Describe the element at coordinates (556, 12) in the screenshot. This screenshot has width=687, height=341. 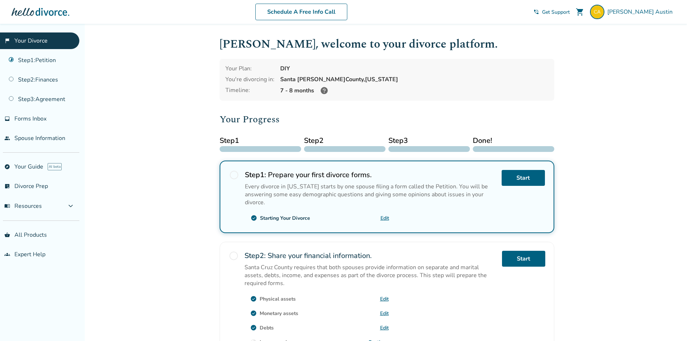
I see `span: Get Support` at that location.